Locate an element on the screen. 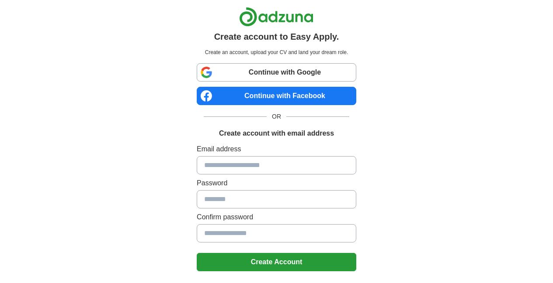  h1: Create account to Easy Apply. is located at coordinates (276, 37).